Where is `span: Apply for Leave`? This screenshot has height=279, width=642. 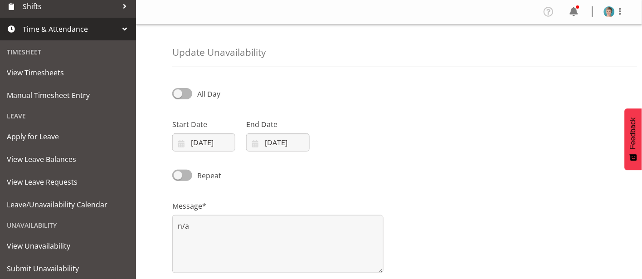 span: Apply for Leave is located at coordinates (68, 136).